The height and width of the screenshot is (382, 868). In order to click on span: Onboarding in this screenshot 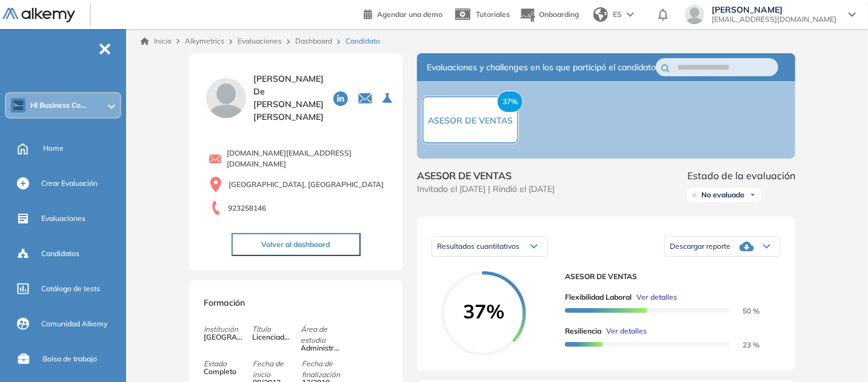, I will do `click(558, 14)`.